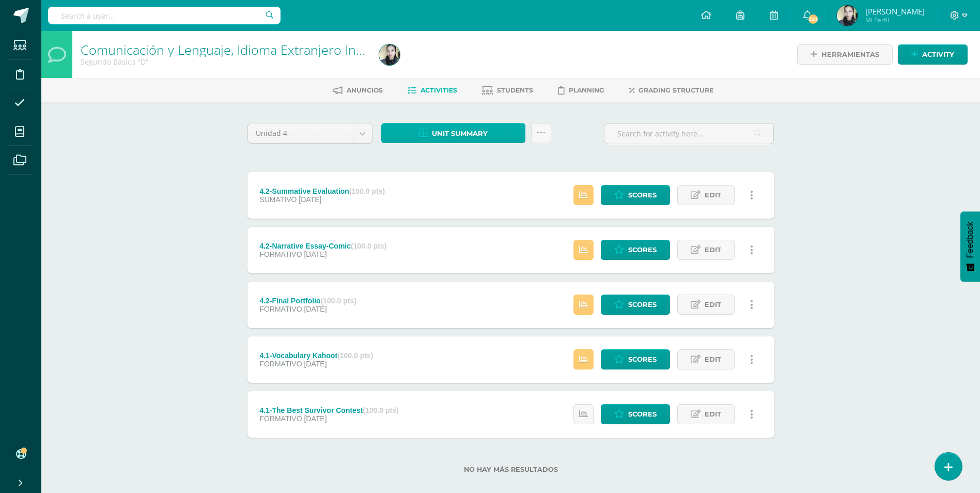  What do you see at coordinates (845, 54) in the screenshot?
I see `a: Herramientas` at bounding box center [845, 54].